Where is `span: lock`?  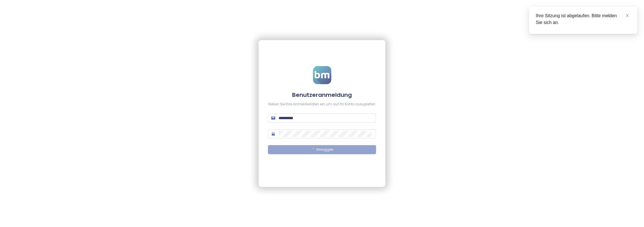
span: lock is located at coordinates (273, 134).